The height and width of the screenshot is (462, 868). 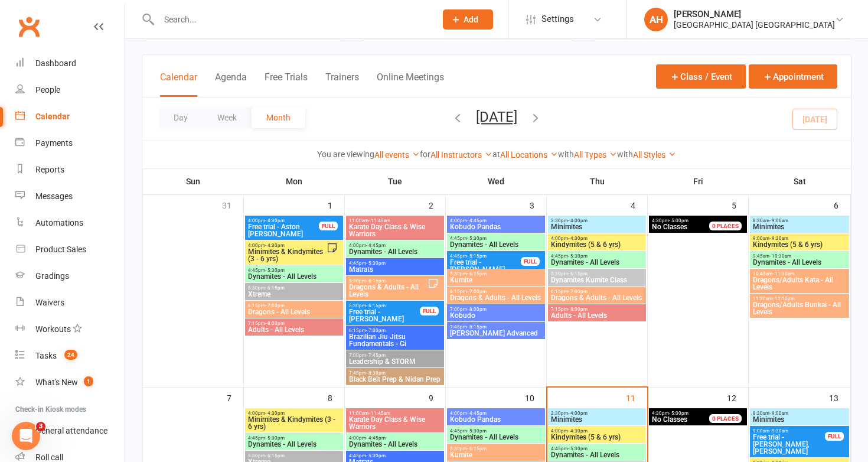 I want to click on a: All Instructors, so click(x=461, y=155).